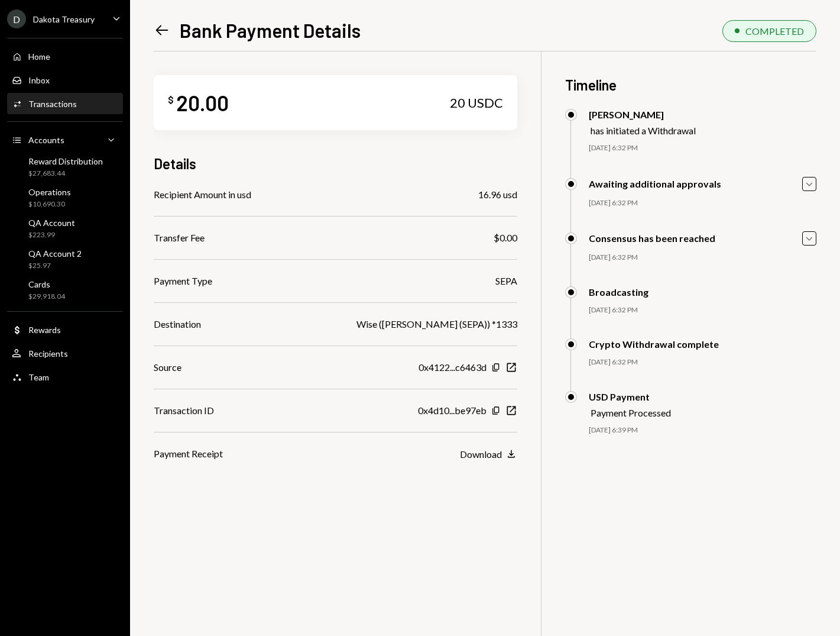 This screenshot has width=840, height=636. What do you see at coordinates (65, 353) in the screenshot?
I see `a: Recipients` at bounding box center [65, 353].